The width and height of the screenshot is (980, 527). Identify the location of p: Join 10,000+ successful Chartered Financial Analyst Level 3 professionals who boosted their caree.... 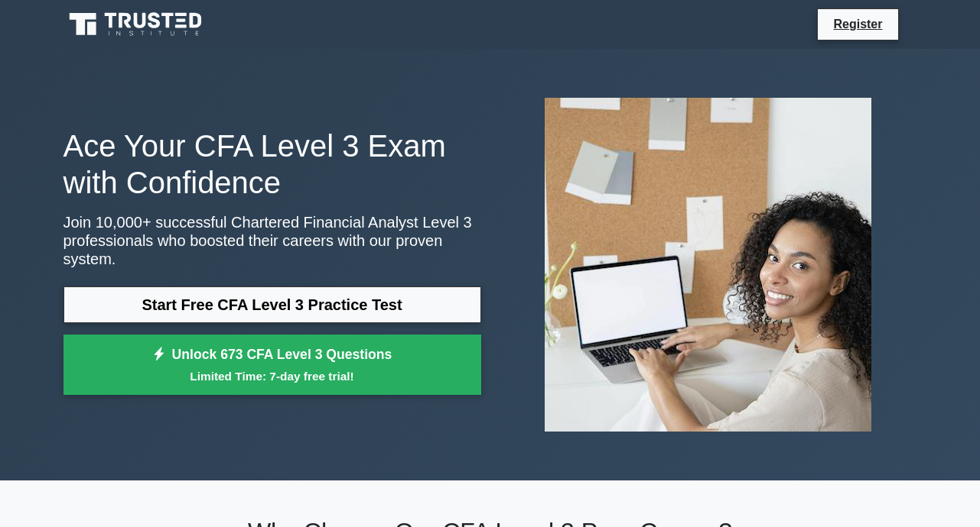
(272, 240).